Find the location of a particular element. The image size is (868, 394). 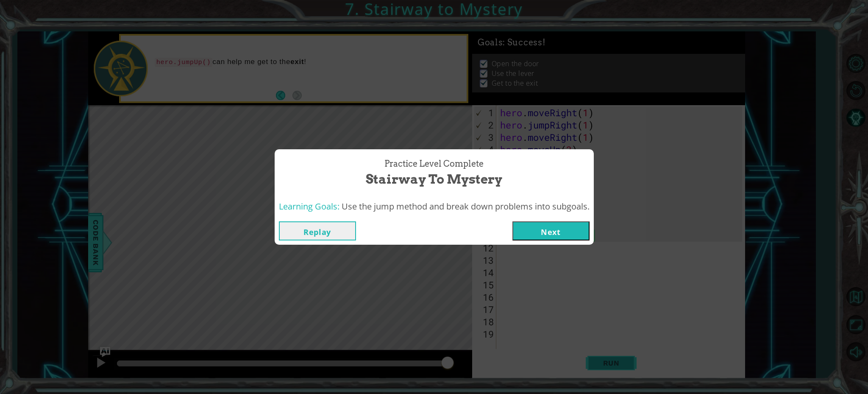

button: Next is located at coordinates (551, 231).